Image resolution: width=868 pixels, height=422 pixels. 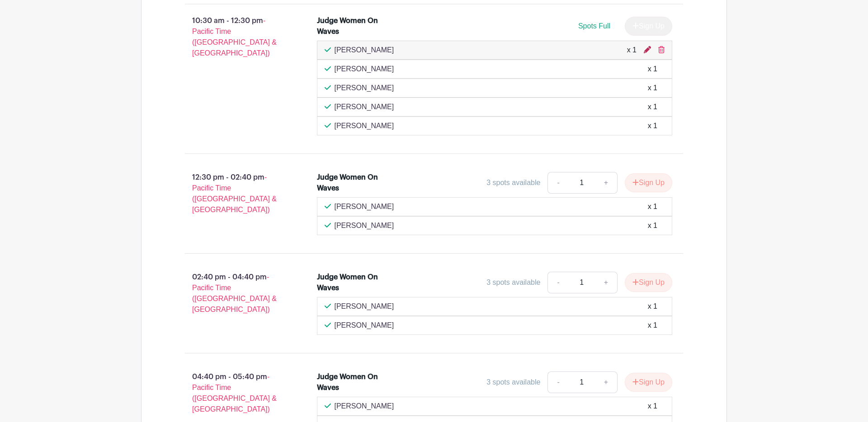 I want to click on p: 04:40 pm - 05:40 pm, so click(x=237, y=393).